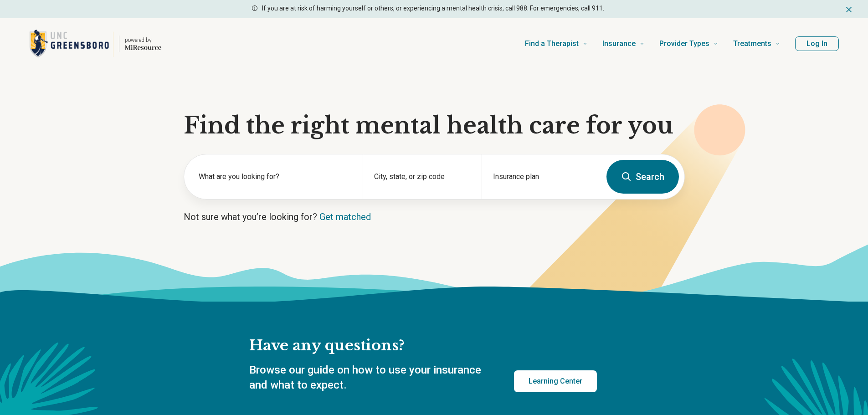  Describe the element at coordinates (96, 44) in the screenshot. I see `a: Home page` at that location.